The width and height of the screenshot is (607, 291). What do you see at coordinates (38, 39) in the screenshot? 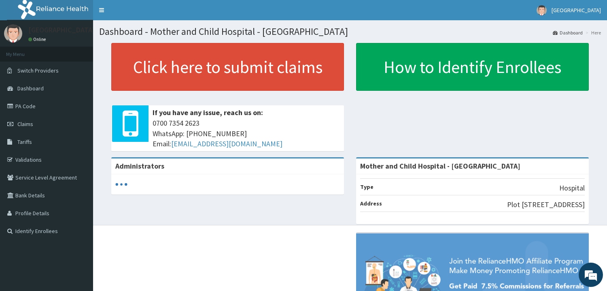
I see `a: Online` at bounding box center [38, 39].